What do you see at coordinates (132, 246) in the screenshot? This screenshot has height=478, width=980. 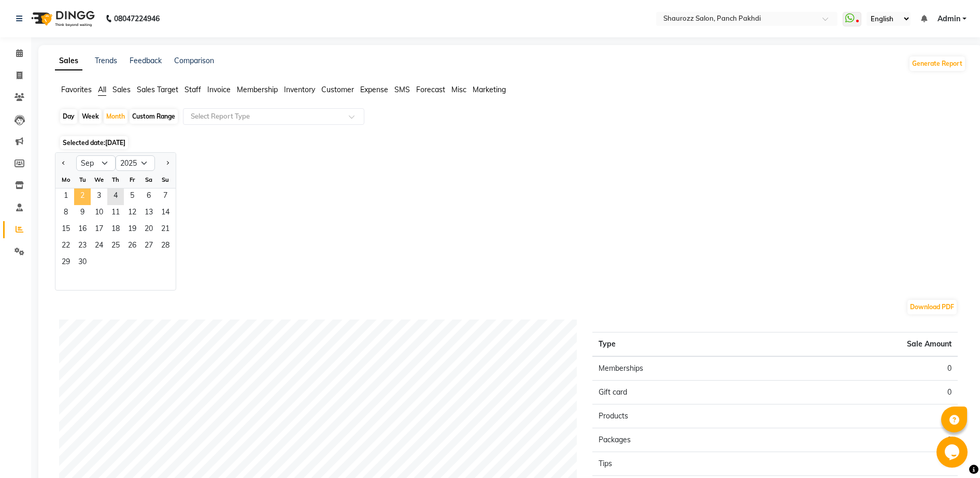 I see `div: Friday, September 26, 2025` at bounding box center [132, 246].